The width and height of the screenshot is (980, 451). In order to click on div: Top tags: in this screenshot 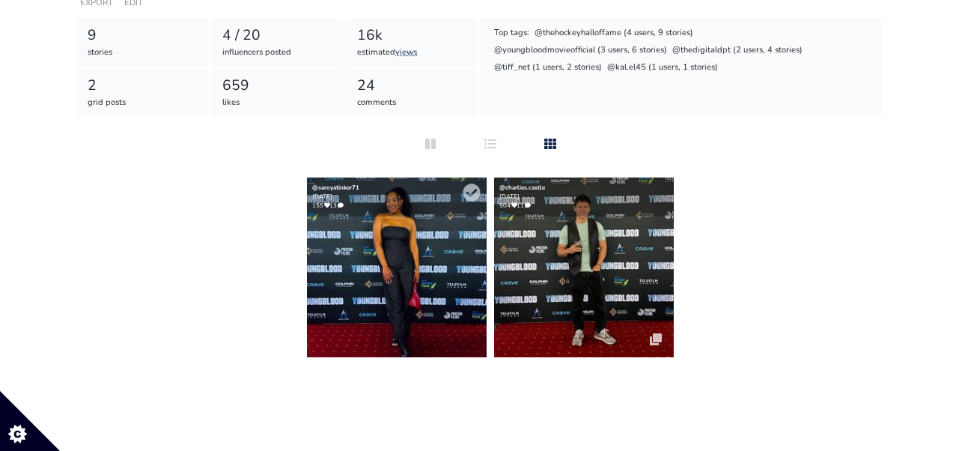, I will do `click(512, 34)`.